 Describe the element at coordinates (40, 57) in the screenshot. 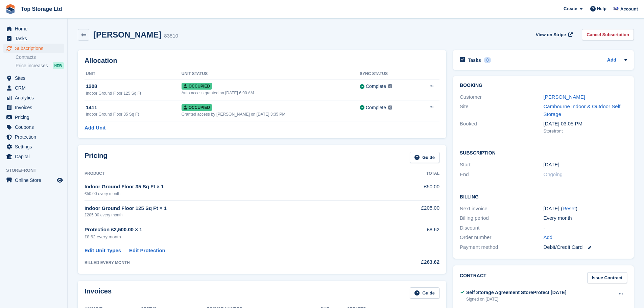

I see `a: Contracts` at that location.